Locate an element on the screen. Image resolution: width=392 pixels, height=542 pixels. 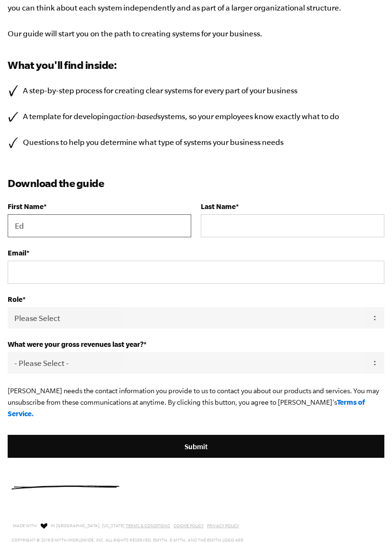
i: action-based is located at coordinates (136, 116).